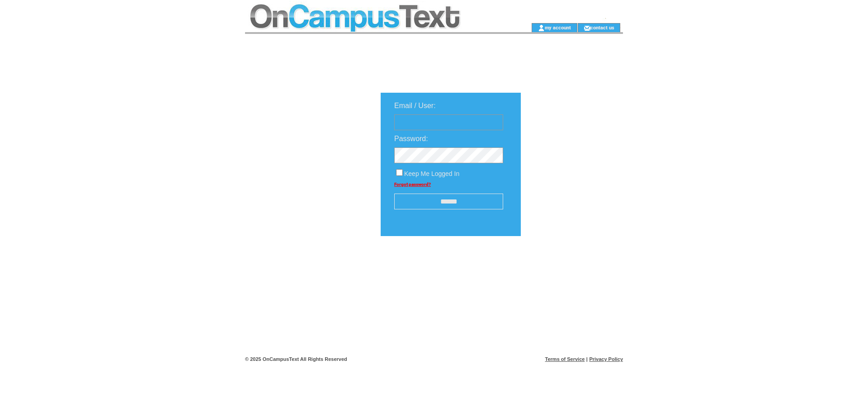 The height and width of the screenshot is (412, 868). I want to click on span: Password:, so click(411, 138).